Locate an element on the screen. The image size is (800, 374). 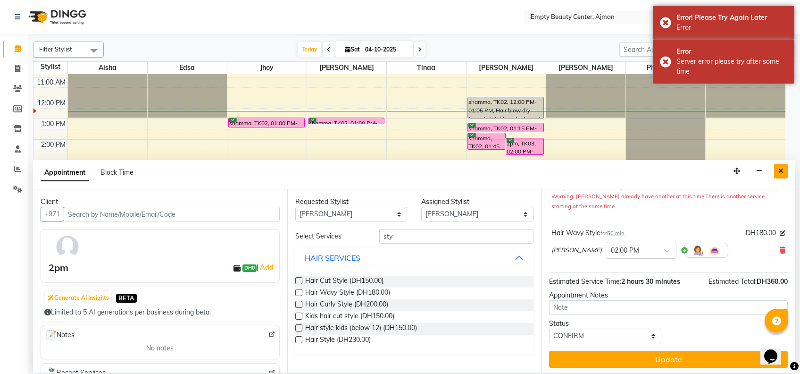
input: Search by service name is located at coordinates (456, 236).